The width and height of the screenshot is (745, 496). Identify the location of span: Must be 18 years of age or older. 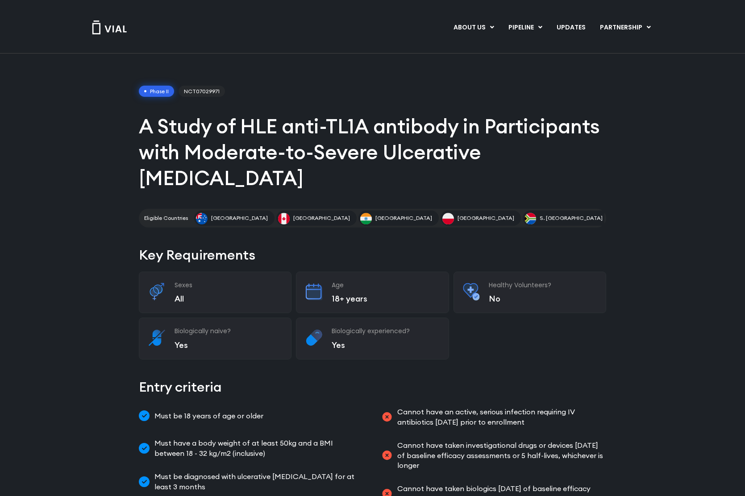
(208, 416).